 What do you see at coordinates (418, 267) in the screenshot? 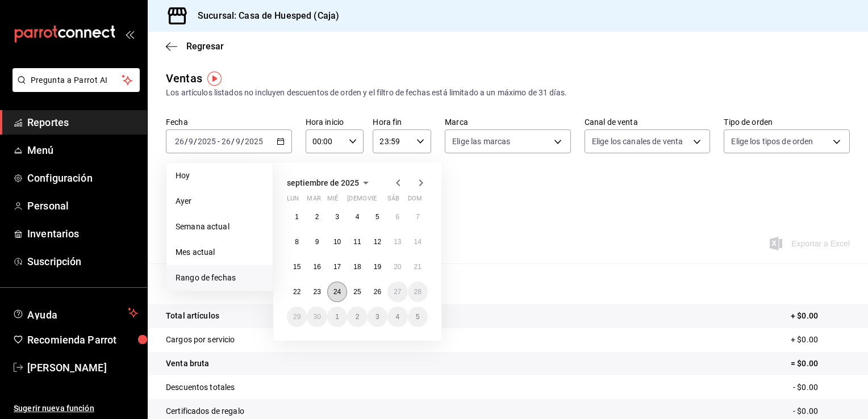
I see `button: 21 de septiembre de 2025` at bounding box center [418, 267].